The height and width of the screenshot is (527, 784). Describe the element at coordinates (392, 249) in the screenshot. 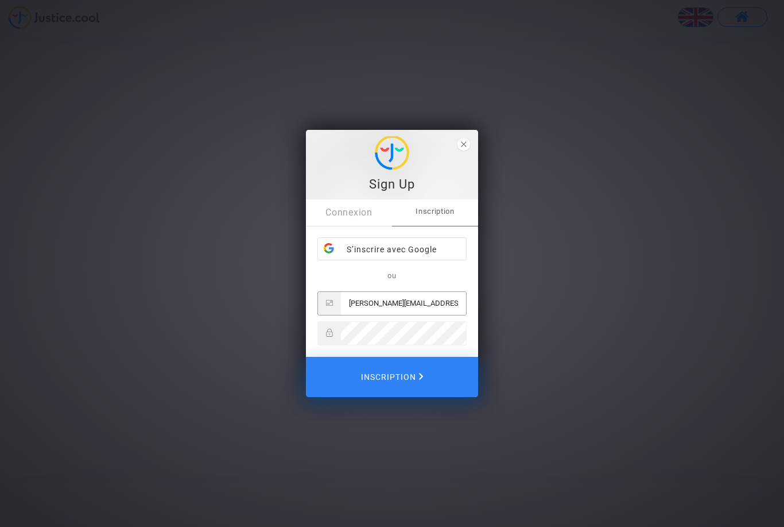

I see `div: S’inscrire avec Google` at that location.